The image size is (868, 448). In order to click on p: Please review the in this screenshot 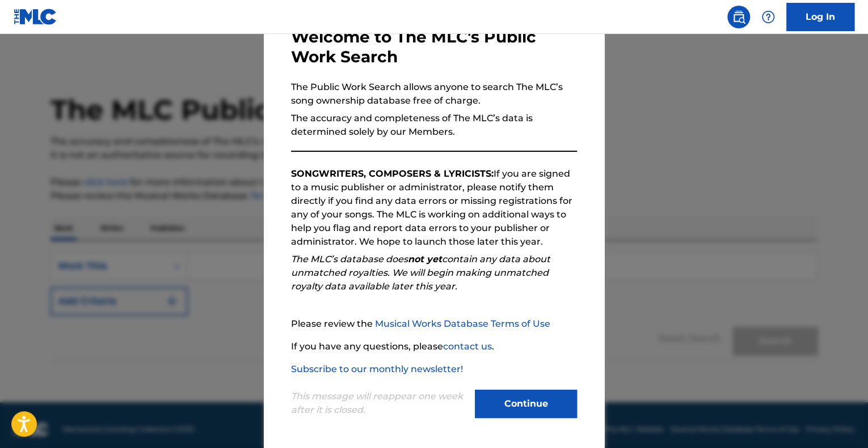, I will do `click(434, 324)`.